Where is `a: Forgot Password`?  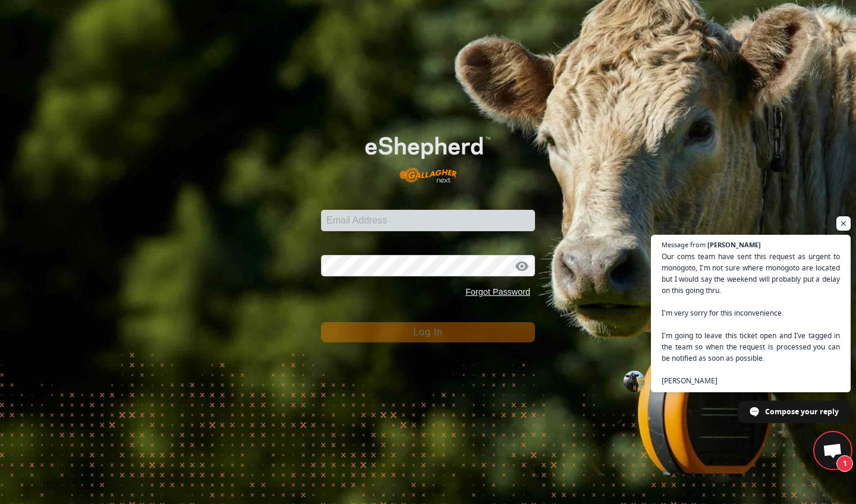 a: Forgot Password is located at coordinates (497, 291).